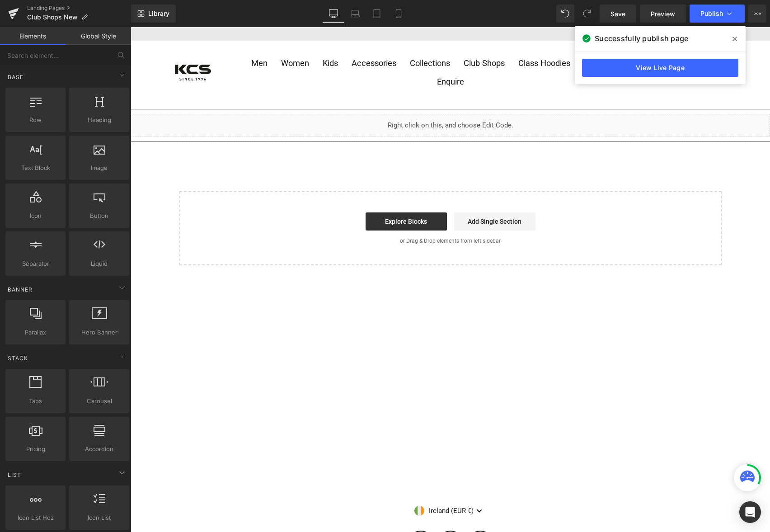 This screenshot has height=532, width=770. What do you see at coordinates (565, 14) in the screenshot?
I see `button: Undo` at bounding box center [565, 14].